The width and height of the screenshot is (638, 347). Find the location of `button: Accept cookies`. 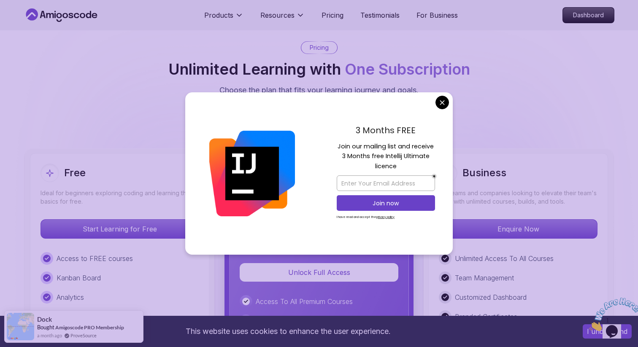

button: Accept cookies is located at coordinates (608, 332).